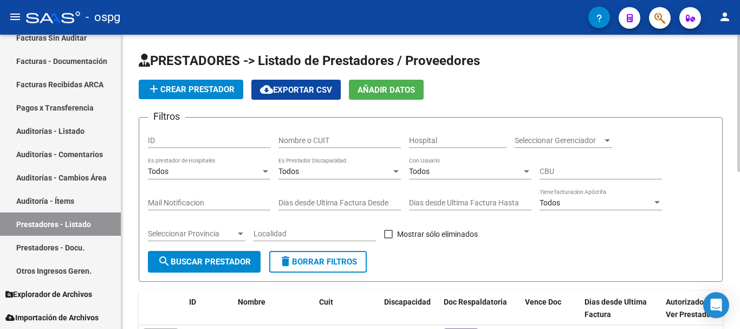 The width and height of the screenshot is (740, 329). Describe the element at coordinates (386, 89) in the screenshot. I see `button: Añadir Datos` at that location.